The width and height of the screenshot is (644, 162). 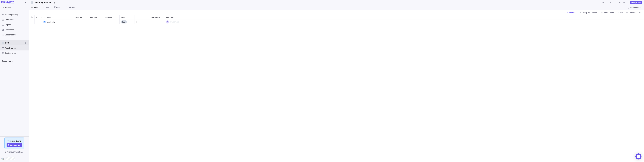 What do you see at coordinates (123, 17) in the screenshot?
I see `span: Status` at bounding box center [123, 17].